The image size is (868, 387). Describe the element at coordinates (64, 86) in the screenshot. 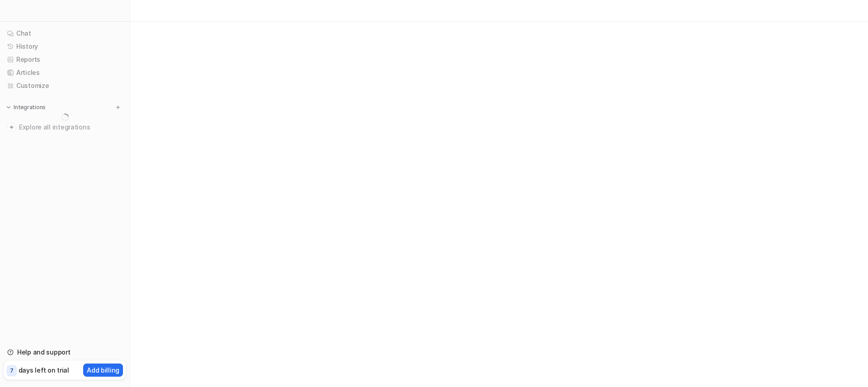

I see `a: Customize` at that location.